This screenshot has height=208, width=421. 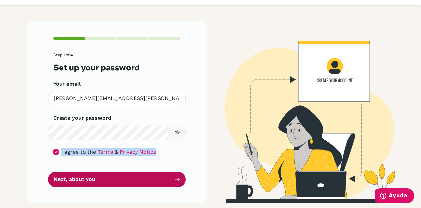 What do you see at coordinates (79, 151) in the screenshot?
I see `span: I agree to the` at bounding box center [79, 151].